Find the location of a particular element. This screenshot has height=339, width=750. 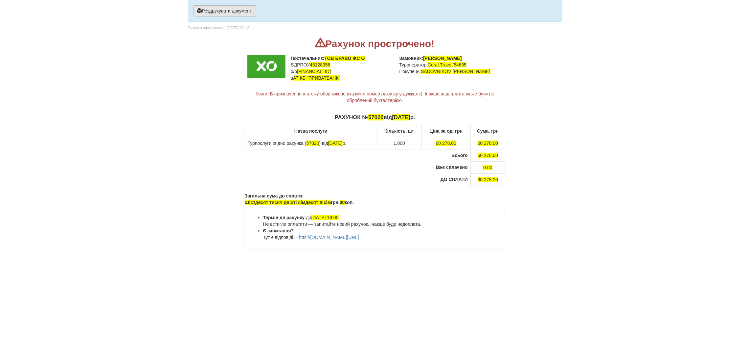

th: Назва послуги is located at coordinates (311, 131).